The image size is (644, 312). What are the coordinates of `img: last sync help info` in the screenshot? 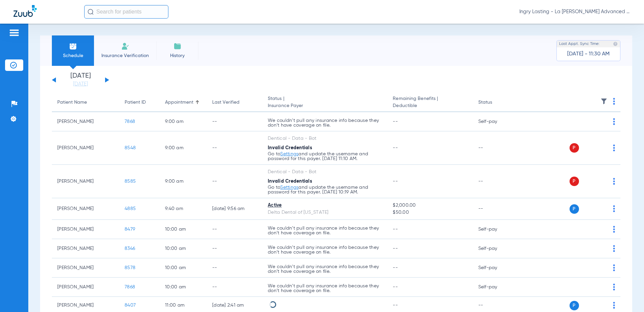 It's located at (616, 44).